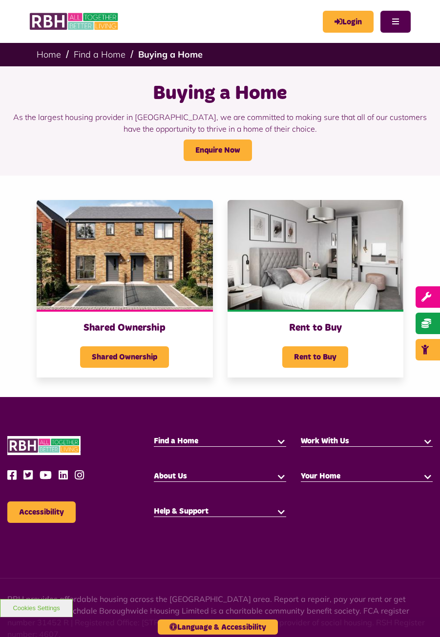 The image size is (440, 637). What do you see at coordinates (324, 441) in the screenshot?
I see `span: Work With Us` at bounding box center [324, 441].